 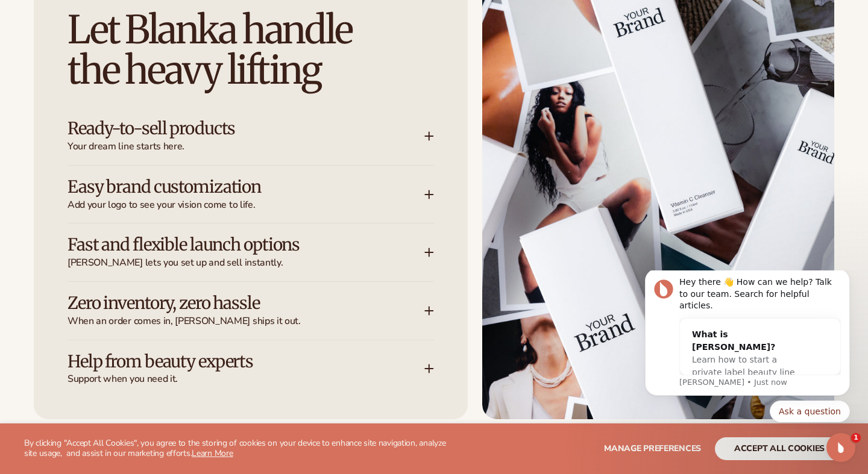 What do you see at coordinates (134, 55) in the screenshot?
I see `div: Message content` at bounding box center [134, 55].